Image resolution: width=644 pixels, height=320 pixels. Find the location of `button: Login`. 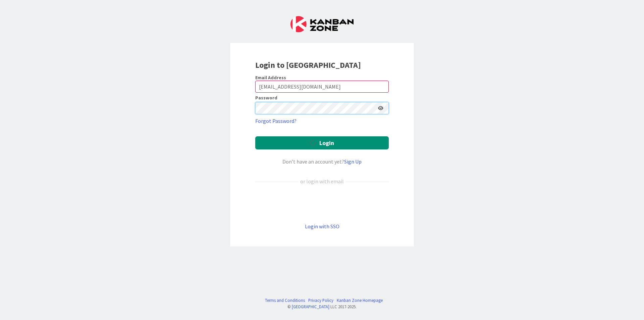

button: Login is located at coordinates (322, 143).